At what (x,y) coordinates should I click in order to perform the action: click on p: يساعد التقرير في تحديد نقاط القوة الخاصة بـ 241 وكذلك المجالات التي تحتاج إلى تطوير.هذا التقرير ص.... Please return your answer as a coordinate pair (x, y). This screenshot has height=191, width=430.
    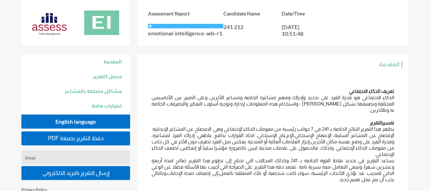
    Looking at the image, I should click on (273, 170).